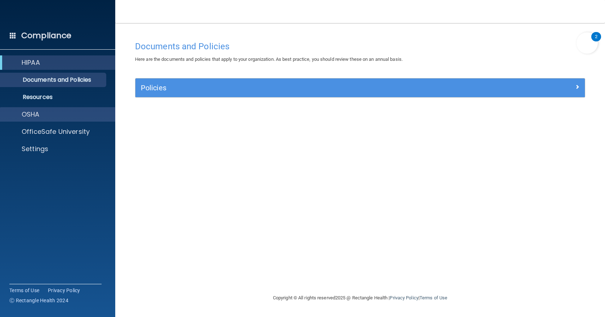  I want to click on p: Documents and Policies, so click(54, 80).